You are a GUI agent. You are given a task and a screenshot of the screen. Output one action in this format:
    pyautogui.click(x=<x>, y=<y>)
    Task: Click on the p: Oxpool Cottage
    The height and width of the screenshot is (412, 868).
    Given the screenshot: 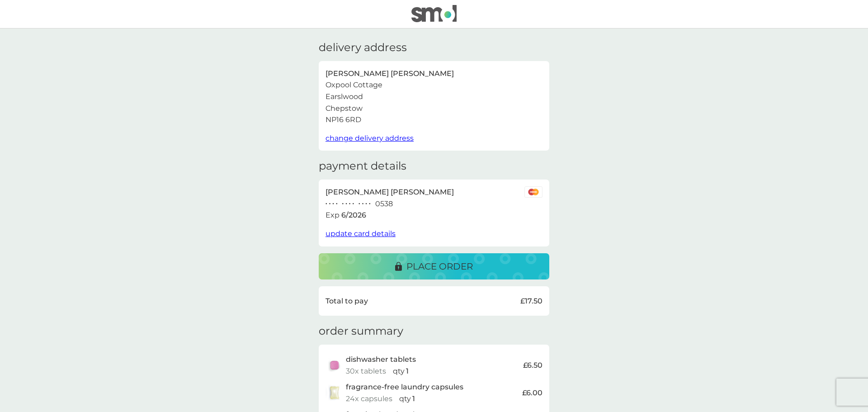 What is the action you would take?
    pyautogui.click(x=354, y=85)
    